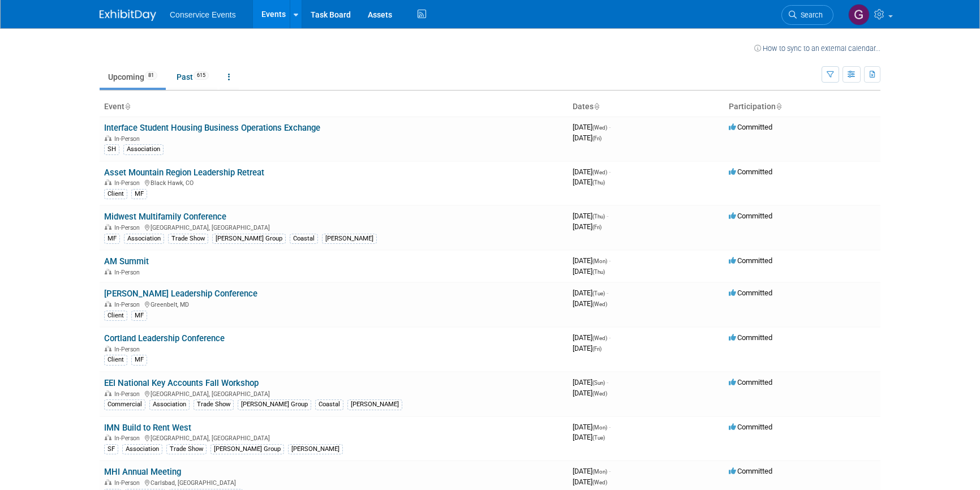  What do you see at coordinates (597, 106) in the screenshot?
I see `a: Sort by Start Date` at bounding box center [597, 106].